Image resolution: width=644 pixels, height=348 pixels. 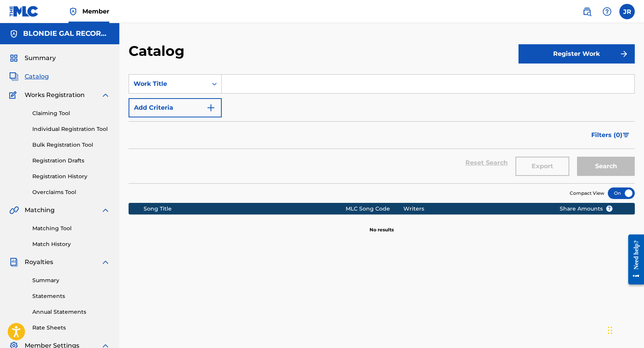 What do you see at coordinates (96, 11) in the screenshot?
I see `span: Member` at bounding box center [96, 11].